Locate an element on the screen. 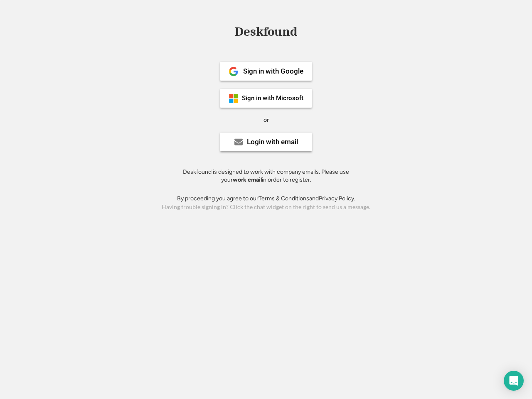  div: By proceeding you agree to our and is located at coordinates (266, 199).